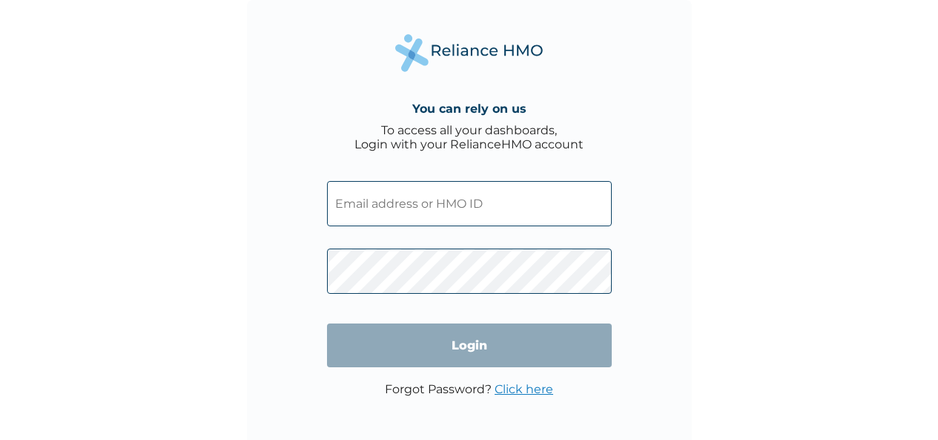 This screenshot has height=440, width=938. Describe the element at coordinates (523, 388) in the screenshot. I see `a: Click here` at that location.